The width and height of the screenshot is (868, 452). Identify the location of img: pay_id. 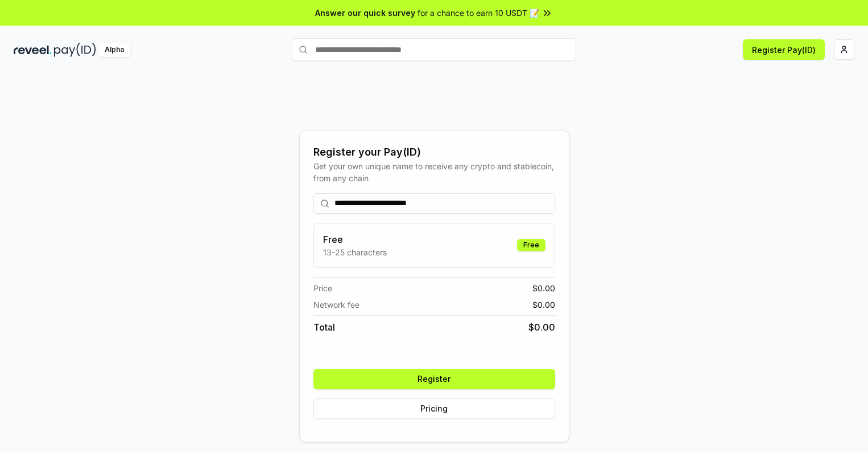
(75, 49).